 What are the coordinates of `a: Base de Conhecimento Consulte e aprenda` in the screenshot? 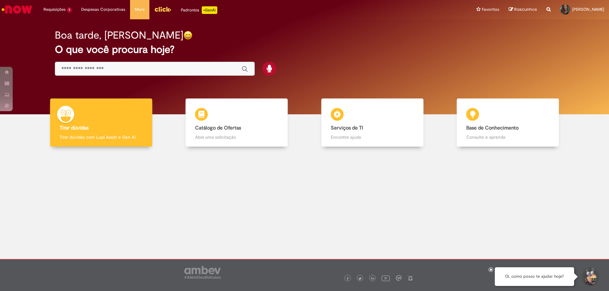 It's located at (508, 123).